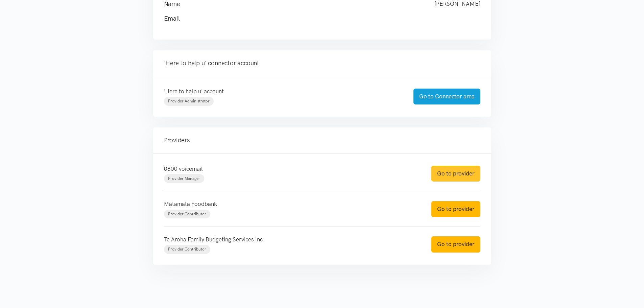  What do you see at coordinates (188, 102) in the screenshot?
I see `span: Provider Administrator` at bounding box center [188, 102].